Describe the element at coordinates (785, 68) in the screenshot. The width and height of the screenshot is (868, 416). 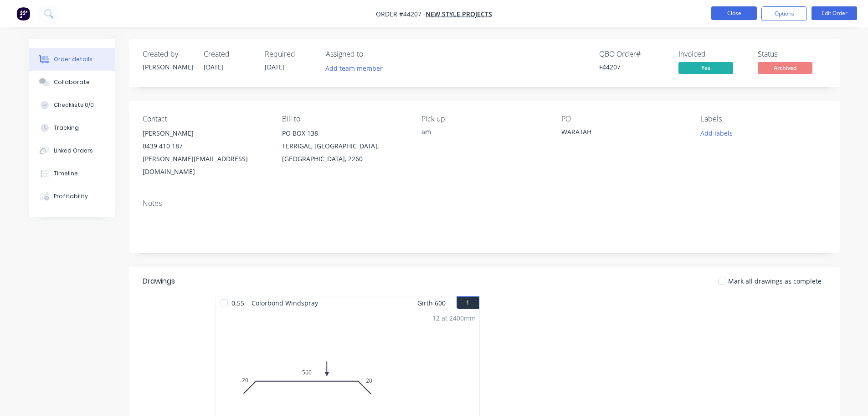
I see `span: Archived` at that location.